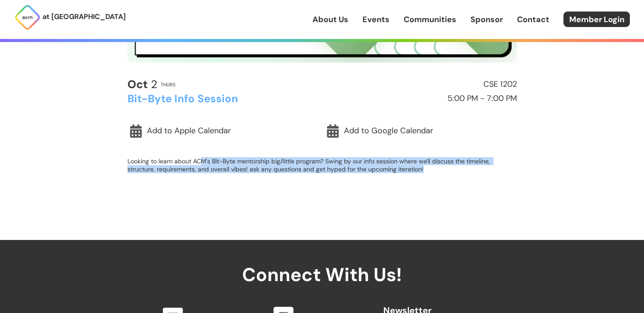 This screenshot has height=313, width=644. I want to click on h2: 5:00 PM - 7:00 PM, so click(422, 99).